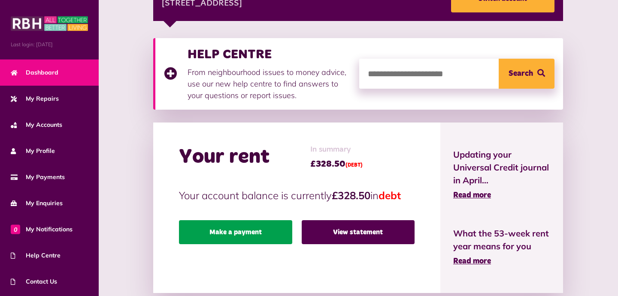 This screenshot has height=296, width=618. I want to click on span: My Profile, so click(33, 151).